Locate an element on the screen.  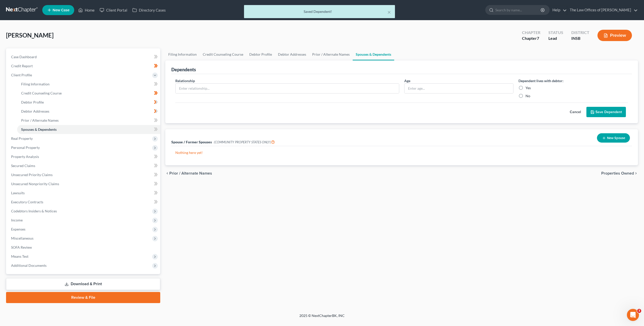
p: Nothing here yet! is located at coordinates (401, 152).